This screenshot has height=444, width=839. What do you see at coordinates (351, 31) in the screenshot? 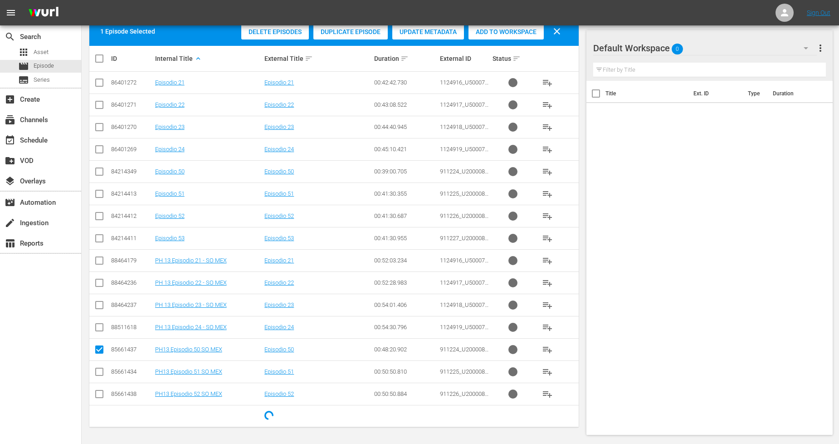
I see `button: Duplicate Episode` at bounding box center [351, 31].